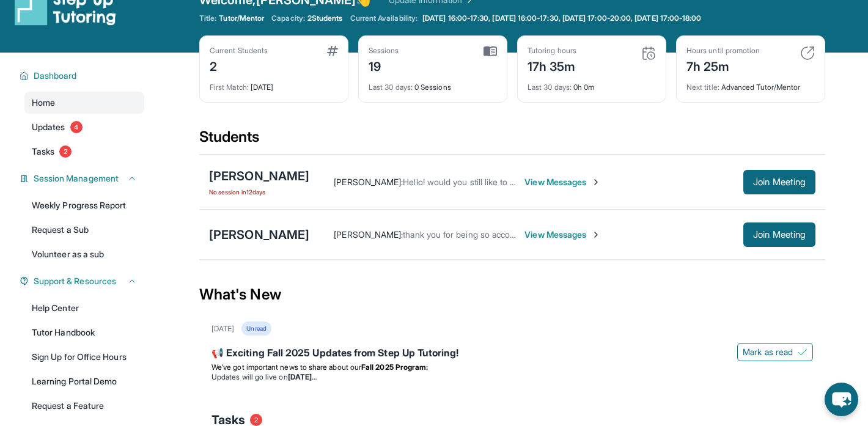 This screenshot has width=868, height=426. What do you see at coordinates (512, 378) in the screenshot?
I see `li: Updates will go live on` at bounding box center [512, 378].